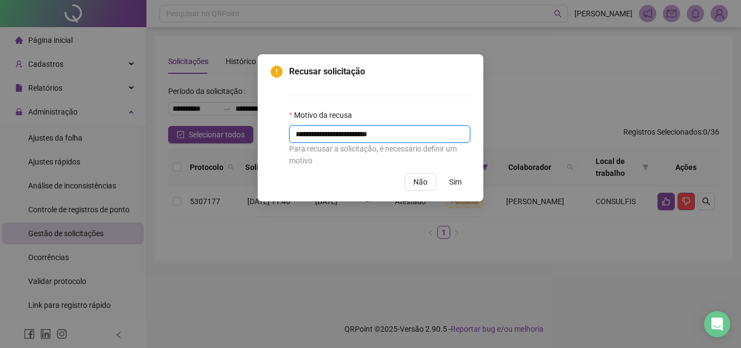 Image resolution: width=741 pixels, height=348 pixels. Describe the element at coordinates (324, 115) in the screenshot. I see `label: Motivo da recusa` at that location.